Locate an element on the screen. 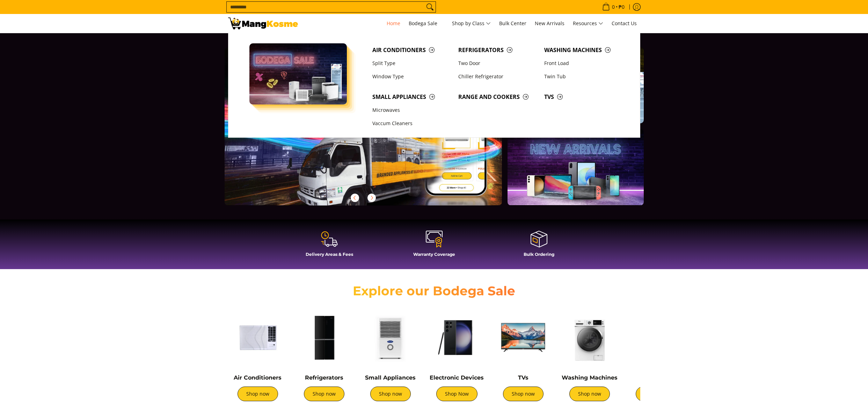 This screenshot has height=411, width=868. a: New Arrivals is located at coordinates (549, 24).